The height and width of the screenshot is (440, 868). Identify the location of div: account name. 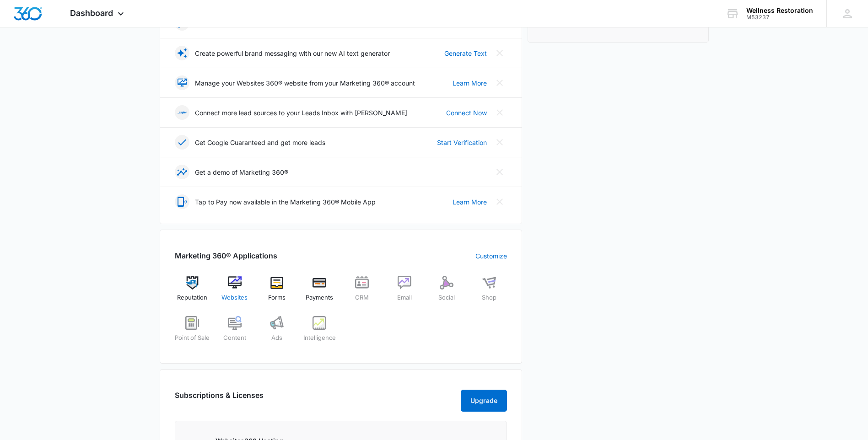
(779, 11).